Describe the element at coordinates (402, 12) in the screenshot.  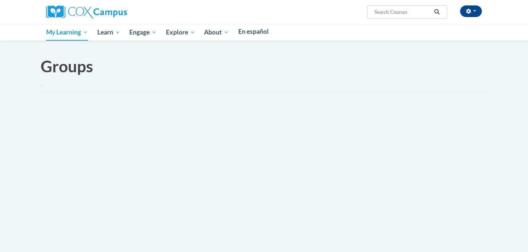
I see `input: Search Courses` at that location.